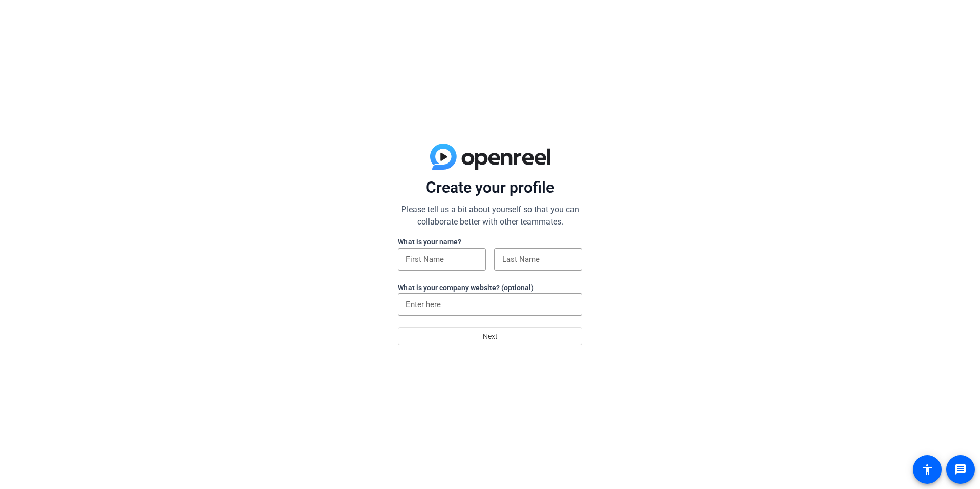 The width and height of the screenshot is (980, 489). Describe the element at coordinates (490, 336) in the screenshot. I see `span: Next` at that location.